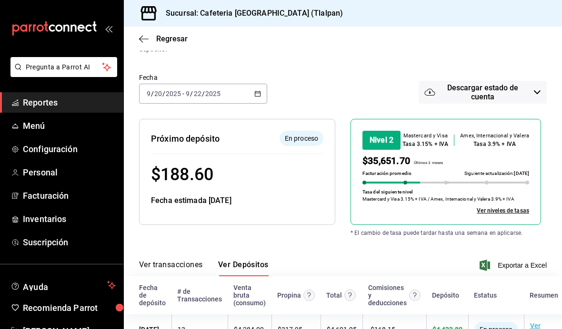  What do you see at coordinates (163, 39) in the screenshot?
I see `button: Regresar` at bounding box center [163, 39].